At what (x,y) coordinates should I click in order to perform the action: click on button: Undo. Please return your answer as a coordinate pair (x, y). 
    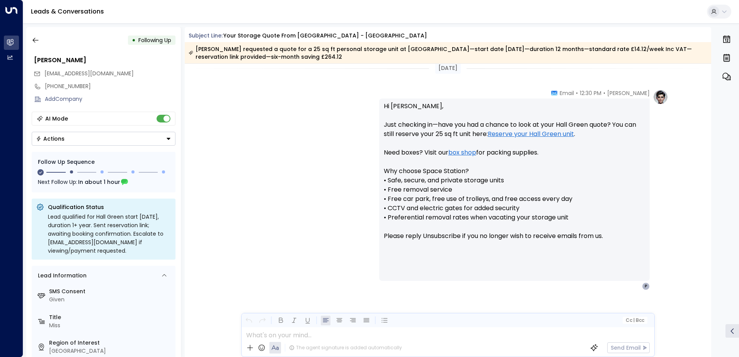
    Looking at the image, I should click on (248, 320).